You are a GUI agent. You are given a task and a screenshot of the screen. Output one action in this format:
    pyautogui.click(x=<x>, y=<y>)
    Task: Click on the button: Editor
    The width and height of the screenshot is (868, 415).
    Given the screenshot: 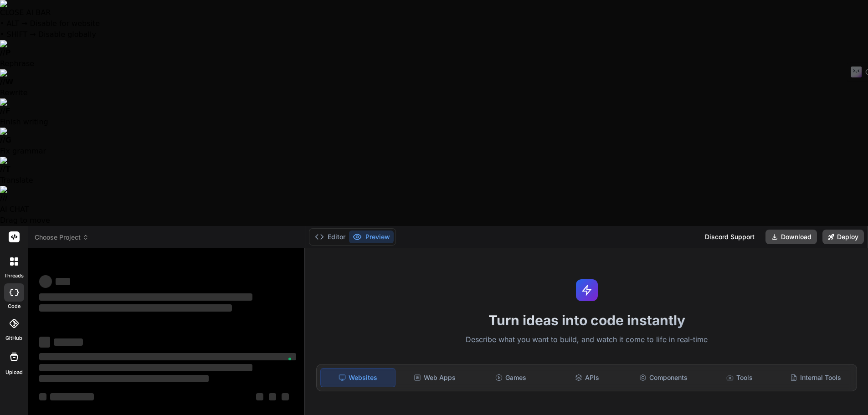 What is the action you would take?
    pyautogui.click(x=330, y=237)
    